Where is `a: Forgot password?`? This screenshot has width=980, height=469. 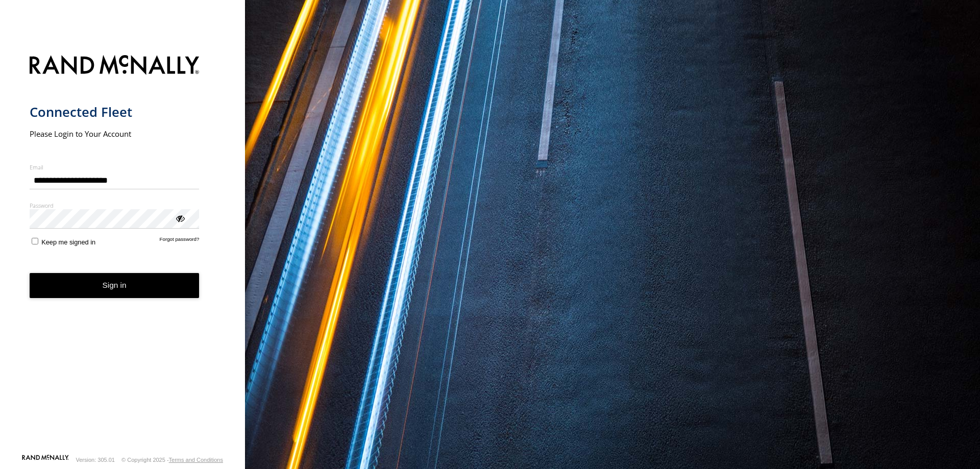
a: Forgot password? is located at coordinates (180, 241).